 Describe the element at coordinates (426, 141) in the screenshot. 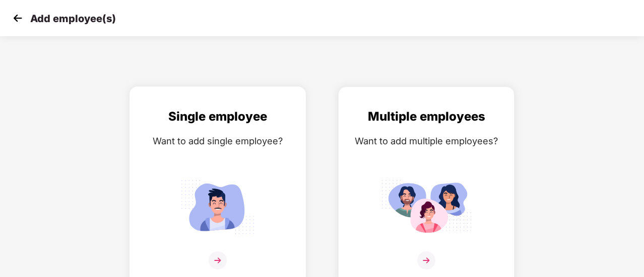

I see `div: Want to add multiple employees?` at that location.